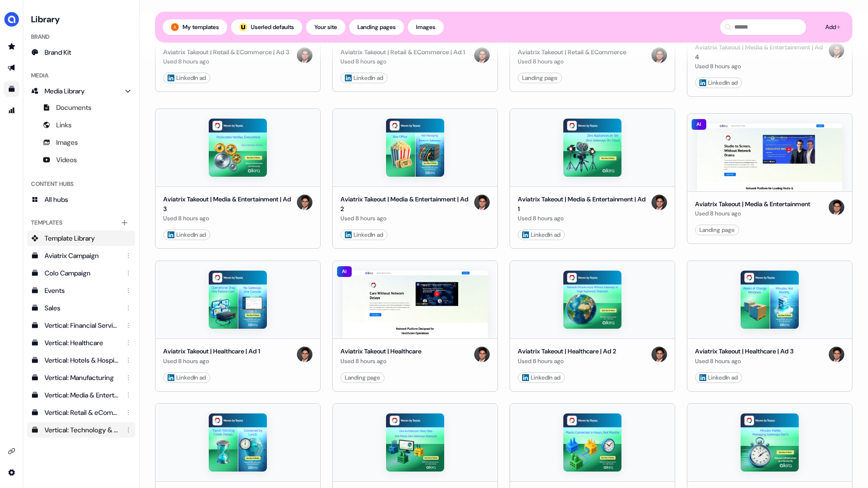 The height and width of the screenshot is (488, 868). What do you see at coordinates (769, 300) in the screenshot?
I see `img: Aviatrix Takeout | Healthcare | Ad 3` at bounding box center [769, 300].